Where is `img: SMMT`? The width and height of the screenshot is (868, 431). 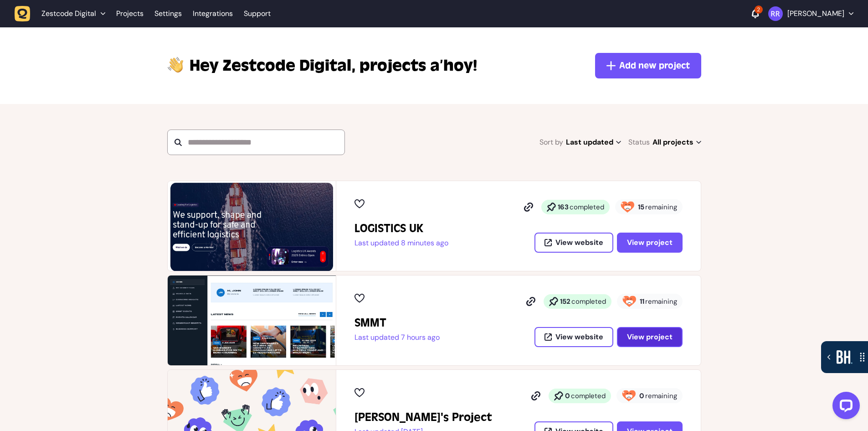 img: SMMT is located at coordinates (251, 320).